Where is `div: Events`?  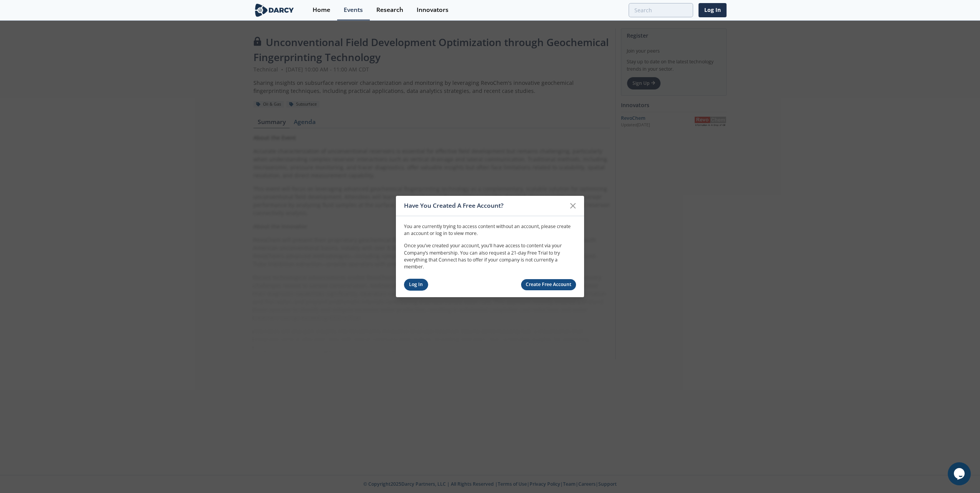
div: Events is located at coordinates (353, 10).